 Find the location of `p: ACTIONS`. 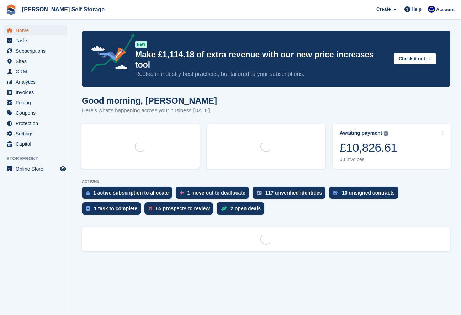

p: ACTIONS is located at coordinates (266, 181).